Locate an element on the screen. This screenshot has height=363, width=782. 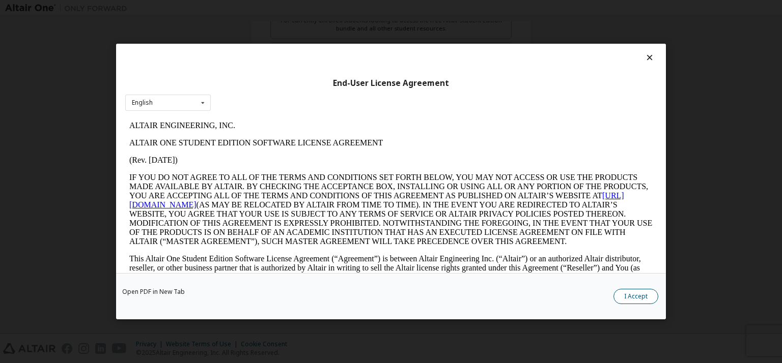
button: I Accept is located at coordinates (636, 297).